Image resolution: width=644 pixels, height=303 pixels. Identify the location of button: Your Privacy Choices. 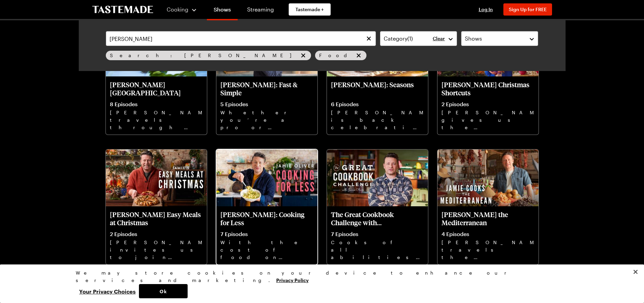
(107, 292).